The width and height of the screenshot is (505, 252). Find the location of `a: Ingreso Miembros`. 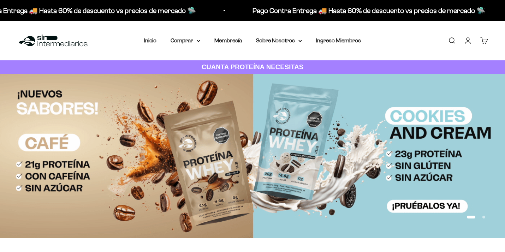

a: Ingreso Miembros is located at coordinates (338, 40).